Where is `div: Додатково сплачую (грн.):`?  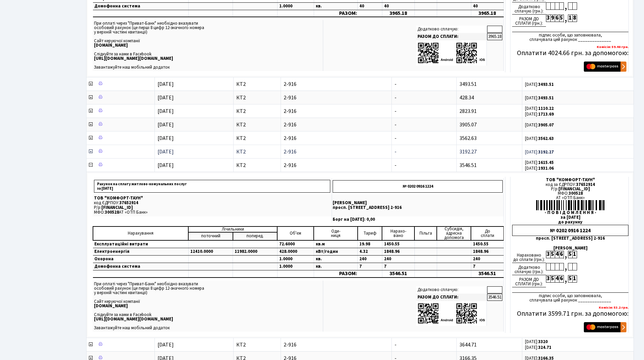
div: Додатково сплачую (грн.): is located at coordinates (529, 269).